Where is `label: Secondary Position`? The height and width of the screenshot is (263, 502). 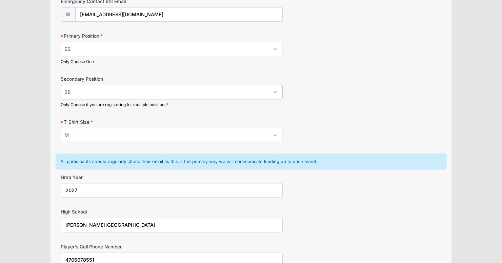
label: Secondary Position is located at coordinates (124, 79).